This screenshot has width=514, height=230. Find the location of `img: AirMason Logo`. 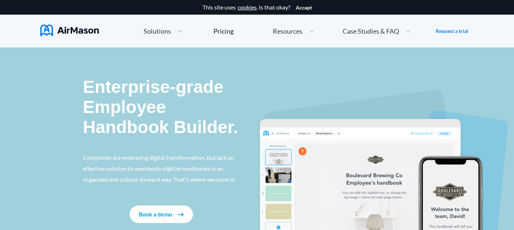

img: AirMason Logo is located at coordinates (70, 30).